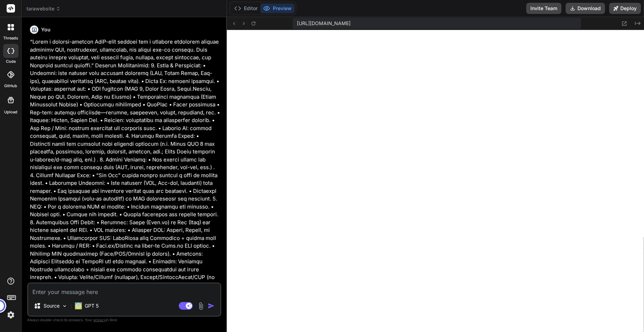  I want to click on label: GitHub, so click(11, 86).